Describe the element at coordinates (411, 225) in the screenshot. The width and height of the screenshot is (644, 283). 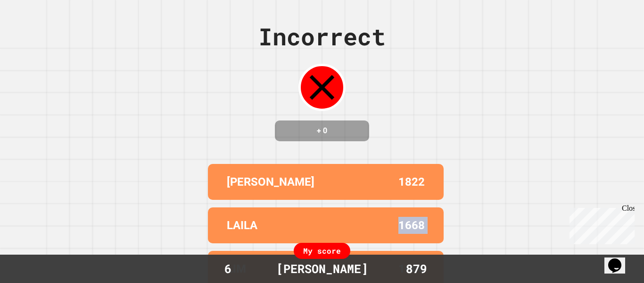
I see `p: 1668` at that location.